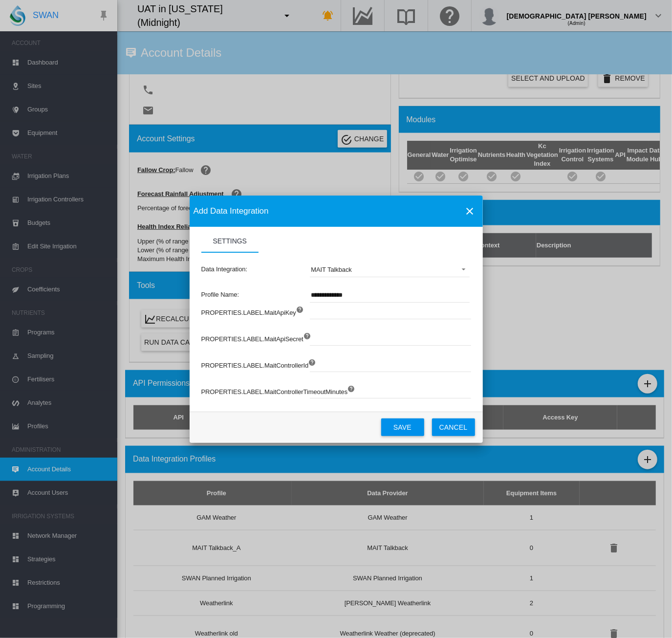 The height and width of the screenshot is (638, 672). Describe the element at coordinates (255, 295) in the screenshot. I see `label: Profile Name:` at that location.